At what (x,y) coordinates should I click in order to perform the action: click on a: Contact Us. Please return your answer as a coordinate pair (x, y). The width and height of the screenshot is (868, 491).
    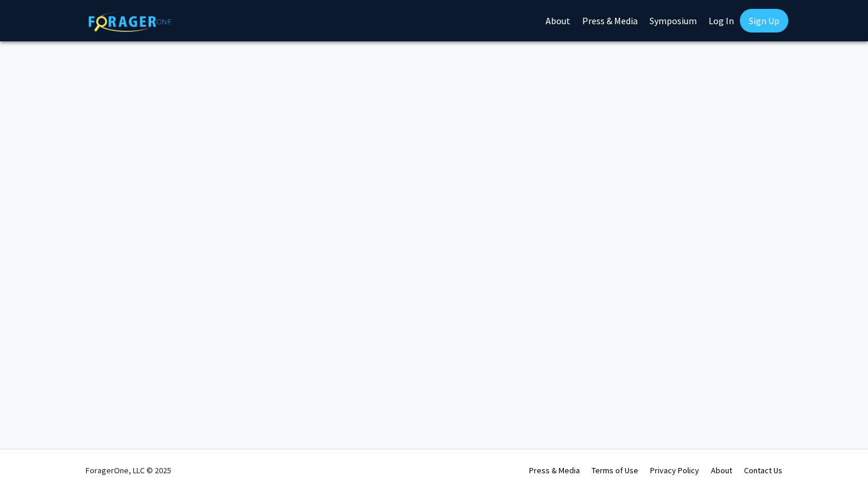
    Looking at the image, I should click on (763, 470).